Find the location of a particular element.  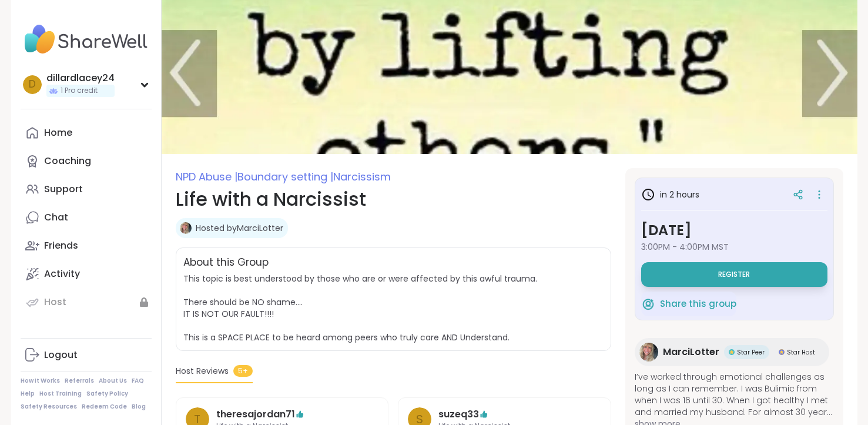

span: d is located at coordinates (32, 85).